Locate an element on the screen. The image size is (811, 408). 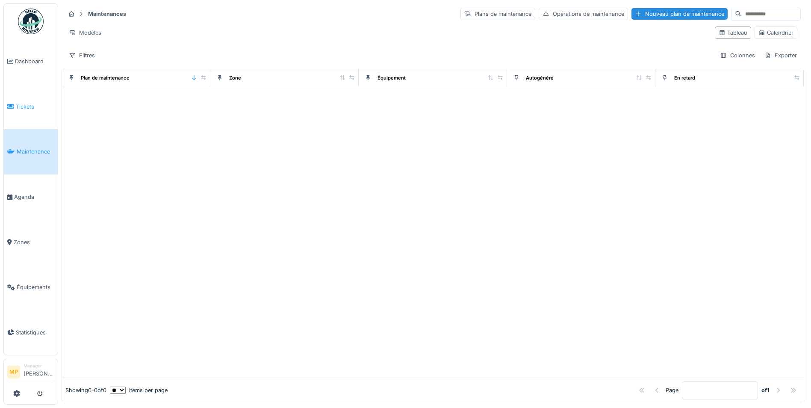
div: Exporter is located at coordinates (781, 55).